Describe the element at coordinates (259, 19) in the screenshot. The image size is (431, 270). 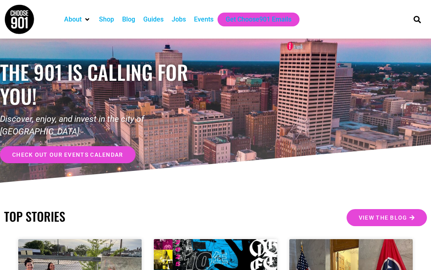
I see `a: Get Choose901 Emails` at that location.